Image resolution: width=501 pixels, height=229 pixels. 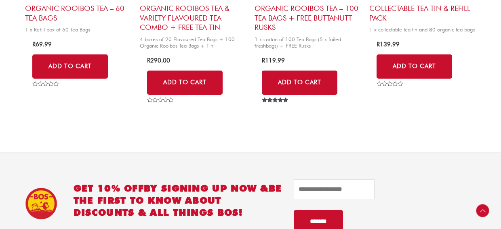 What do you see at coordinates (70, 67) in the screenshot?
I see `a: Add to cart: “Organic Rooibos Tea - 60 Tea Bags”` at bounding box center [70, 67].